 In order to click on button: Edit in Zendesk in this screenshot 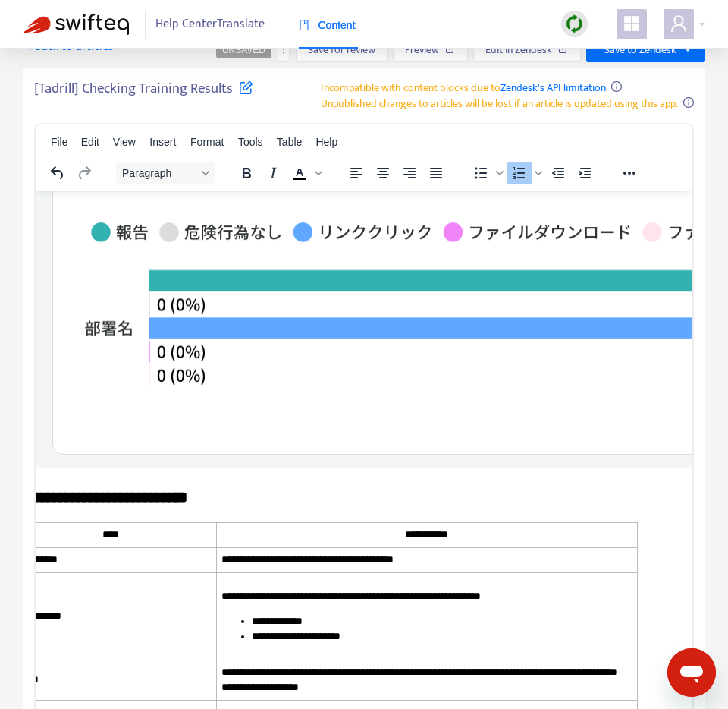, I will do `click(527, 50)`.